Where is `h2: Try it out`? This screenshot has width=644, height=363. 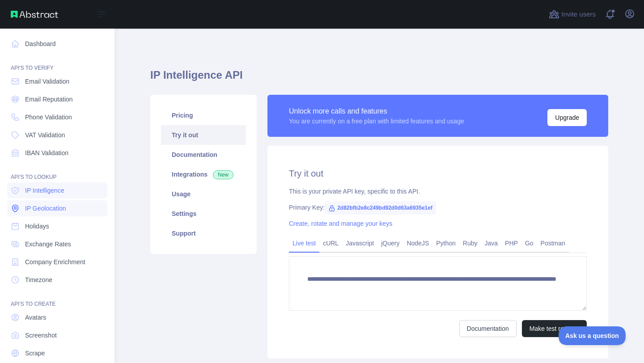
h2: Try it out is located at coordinates (438, 173).